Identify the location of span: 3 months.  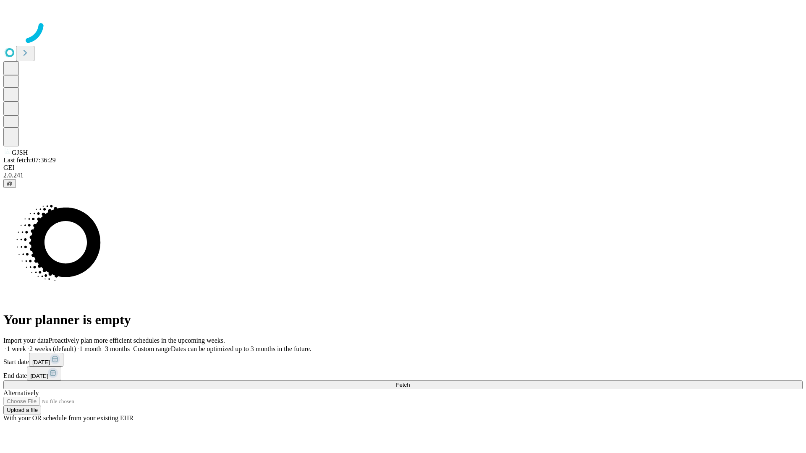
(117, 349).